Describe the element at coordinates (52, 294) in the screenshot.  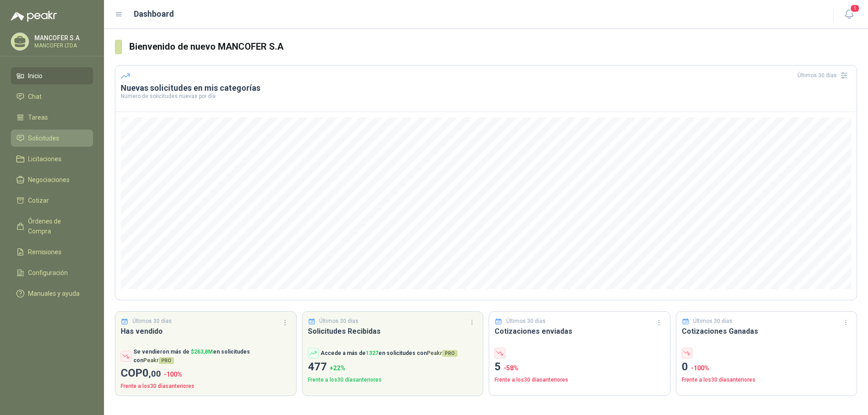
I see `a: Manuales y ayuda` at that location.